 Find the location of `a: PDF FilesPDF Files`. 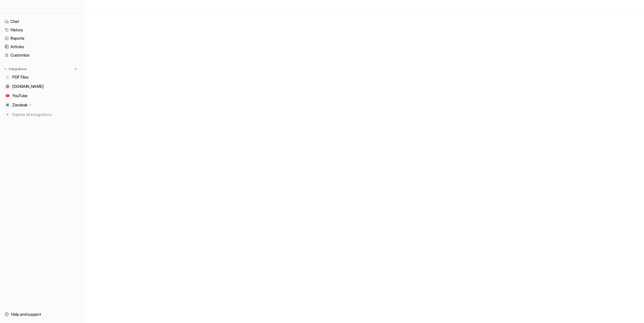

a: PDF FilesPDF Files is located at coordinates (41, 77).